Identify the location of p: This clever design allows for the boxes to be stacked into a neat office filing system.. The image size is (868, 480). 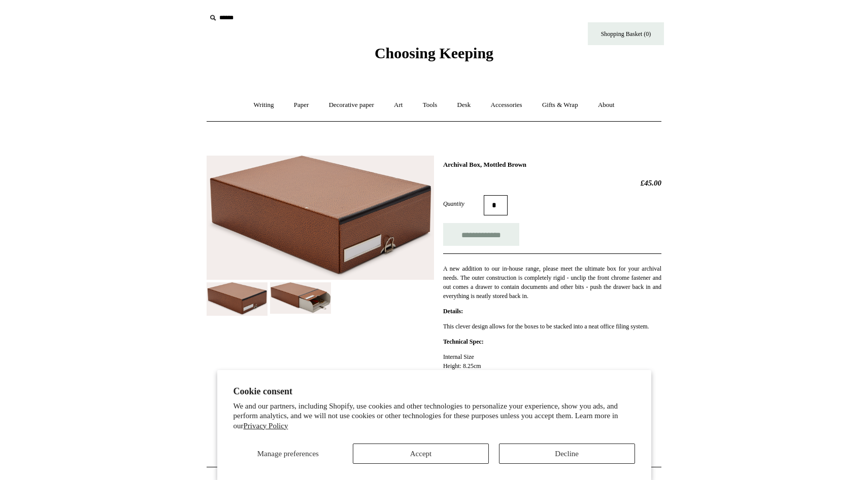
(552, 326).